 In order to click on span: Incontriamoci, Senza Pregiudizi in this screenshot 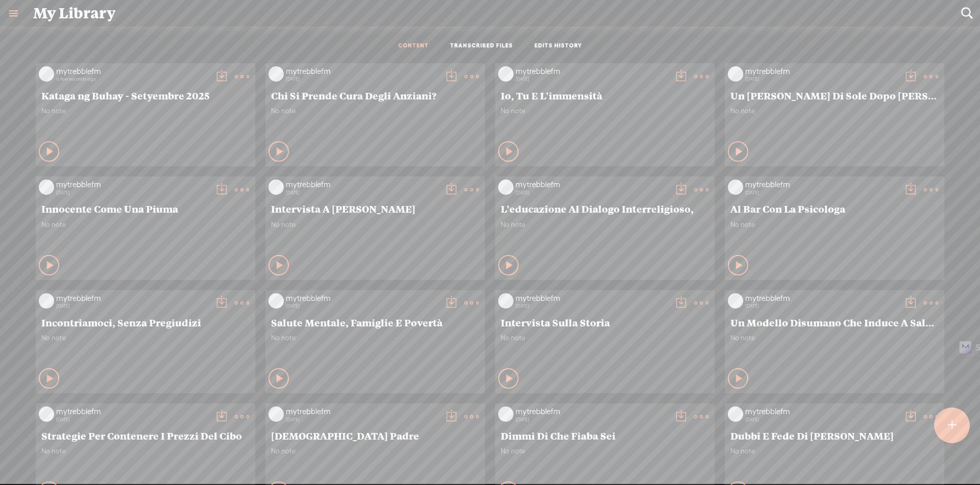, I will do `click(146, 322)`.